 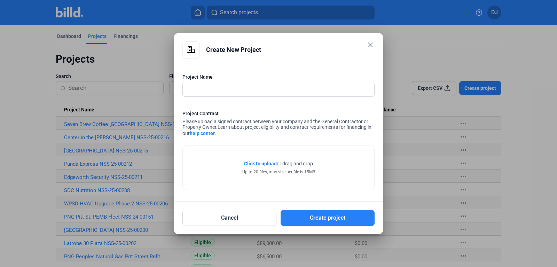 What do you see at coordinates (278, 172) in the screenshot?
I see `div: Up to 20 files, max size per file is 15MB` at bounding box center [278, 172].